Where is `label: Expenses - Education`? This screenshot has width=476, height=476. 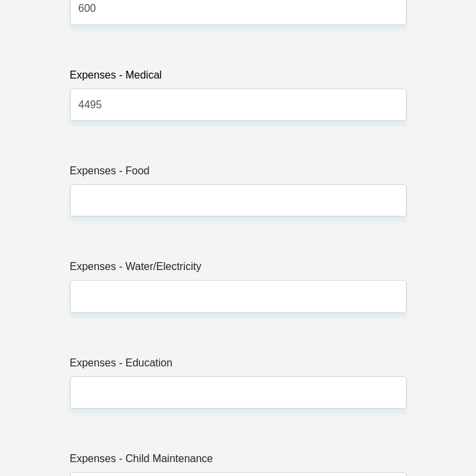
label: Expenses - Education is located at coordinates (238, 366).